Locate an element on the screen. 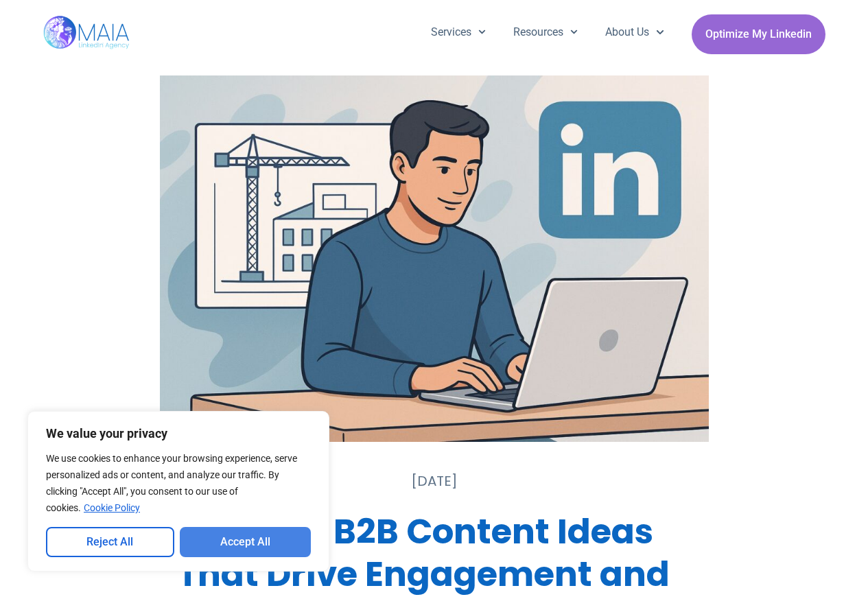  button: Accept All is located at coordinates (246, 541).